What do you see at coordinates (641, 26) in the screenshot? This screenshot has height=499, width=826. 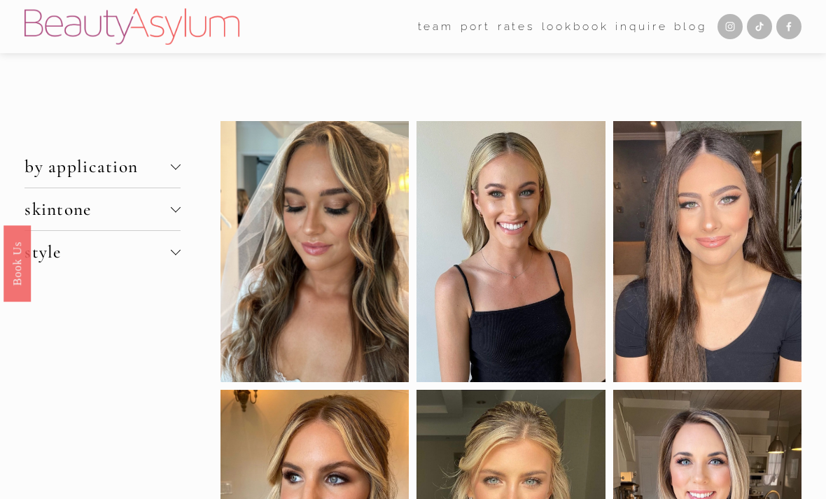 I see `a: Inquire` at bounding box center [641, 26].